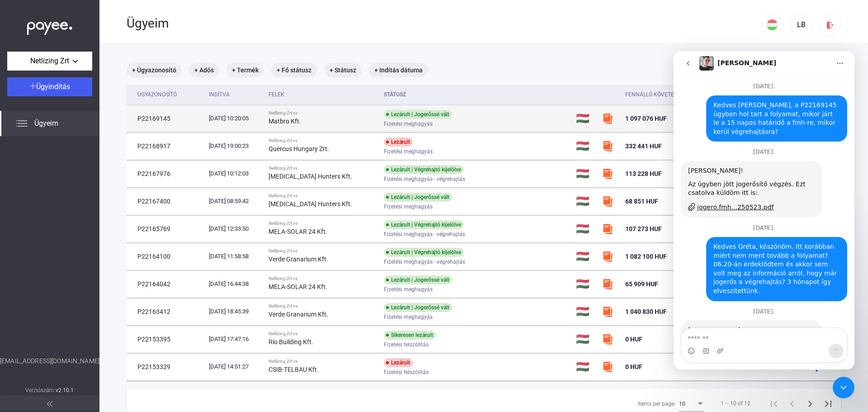 This screenshot has height=412, width=868. Describe the element at coordinates (298, 287) in the screenshot. I see `strong: MELA-SOLAR 24 Kft.` at that location.